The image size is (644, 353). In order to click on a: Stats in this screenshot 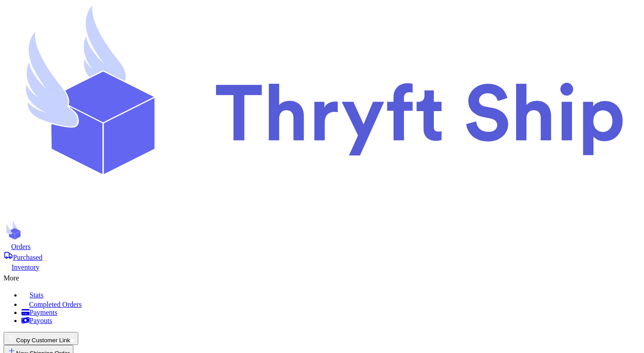, I will do `click(331, 294)`.